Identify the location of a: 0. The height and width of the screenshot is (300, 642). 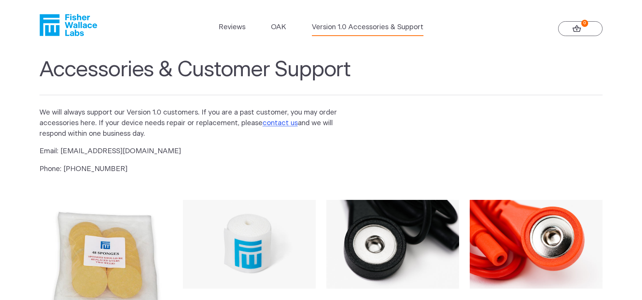
(580, 29).